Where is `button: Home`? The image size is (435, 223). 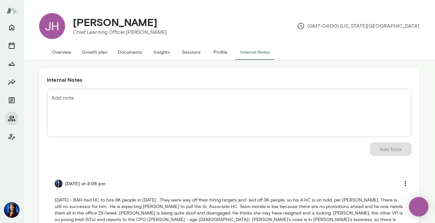 button: Home is located at coordinates (12, 27).